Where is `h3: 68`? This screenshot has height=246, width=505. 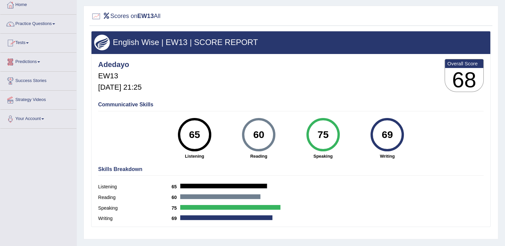
h3: 68 is located at coordinates (464, 80).